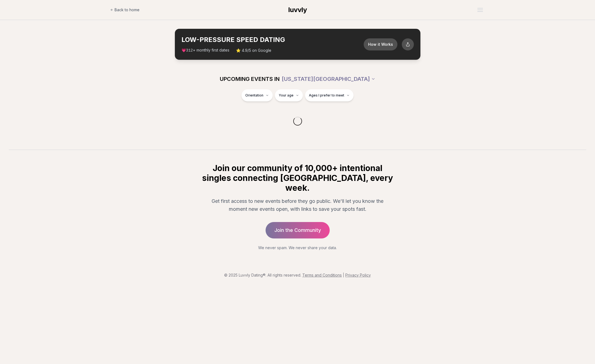 The height and width of the screenshot is (364, 595). What do you see at coordinates (327, 95) in the screenshot?
I see `span: Ages I prefer to meet` at bounding box center [327, 95].